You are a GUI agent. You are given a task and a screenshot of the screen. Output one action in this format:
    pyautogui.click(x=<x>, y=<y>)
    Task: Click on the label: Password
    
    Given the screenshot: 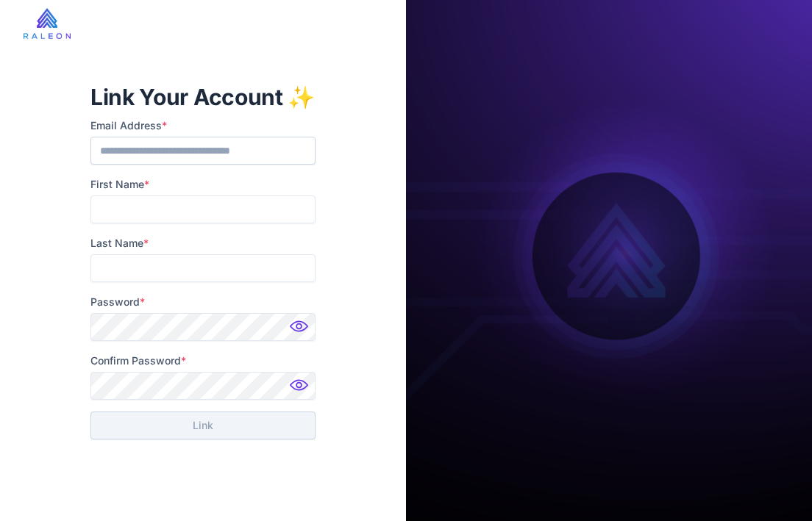 What is the action you would take?
    pyautogui.click(x=203, y=302)
    